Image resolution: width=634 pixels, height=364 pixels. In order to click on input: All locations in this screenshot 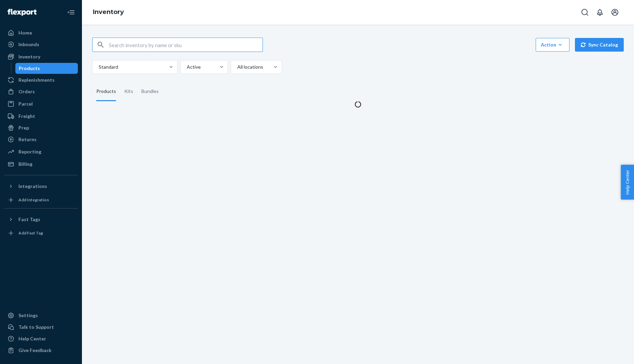, I will do `click(237, 67)`.